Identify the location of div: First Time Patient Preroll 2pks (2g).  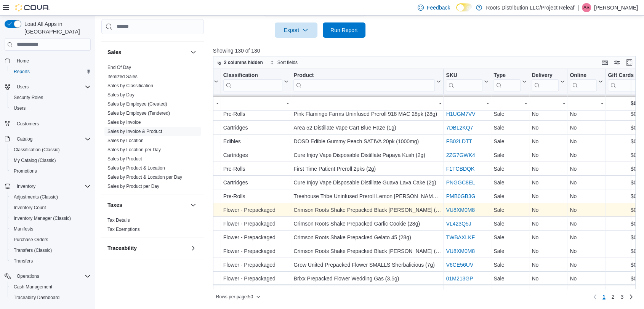
(367, 169).